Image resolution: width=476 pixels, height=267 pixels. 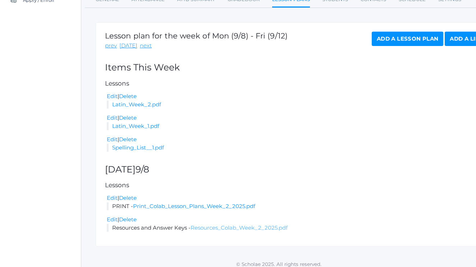 I want to click on h1: Lesson plan for the week of Mon (9/8) - Fri (9/12), so click(x=196, y=36).